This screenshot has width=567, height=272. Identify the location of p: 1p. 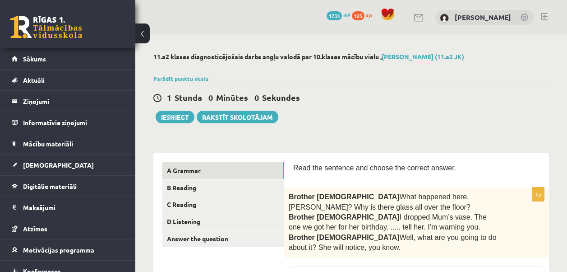
(538, 194).